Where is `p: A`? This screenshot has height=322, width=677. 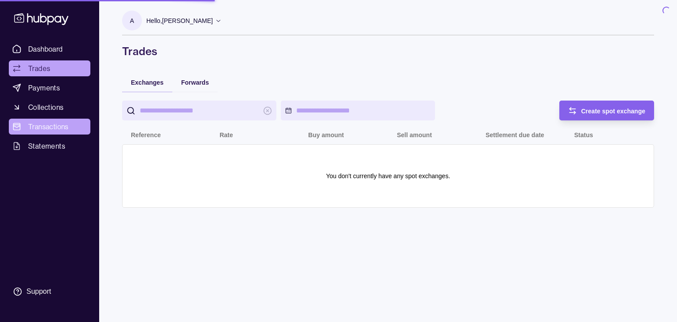 p: A is located at coordinates (132, 21).